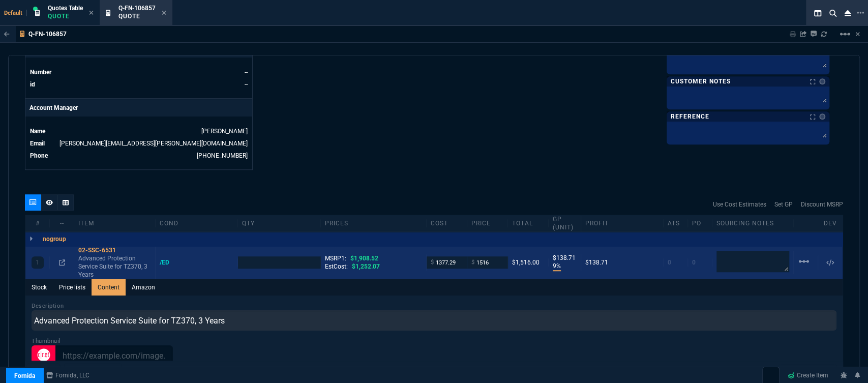 The image size is (868, 383). Describe the element at coordinates (33, 85) in the screenshot. I see `span: id` at that location.